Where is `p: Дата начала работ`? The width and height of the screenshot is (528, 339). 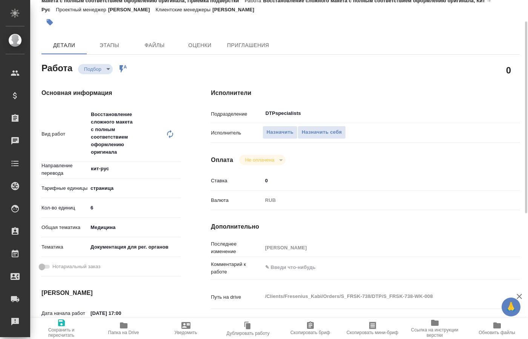
p: Дата начала работ is located at coordinates (64, 314).